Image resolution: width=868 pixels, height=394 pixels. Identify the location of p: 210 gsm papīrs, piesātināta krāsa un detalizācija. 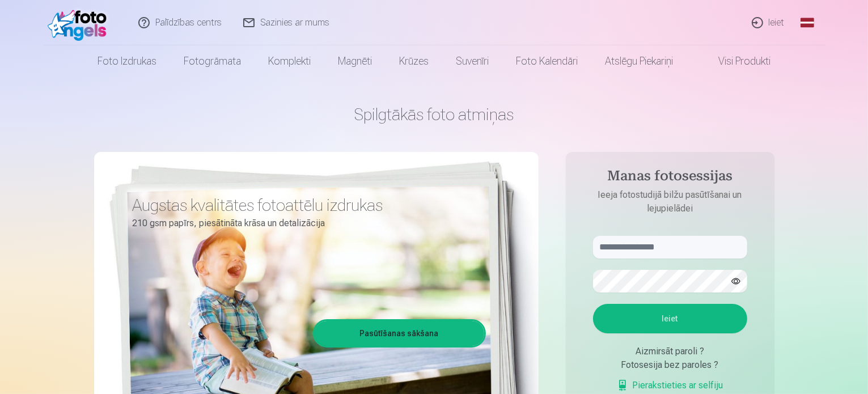
(305, 223).